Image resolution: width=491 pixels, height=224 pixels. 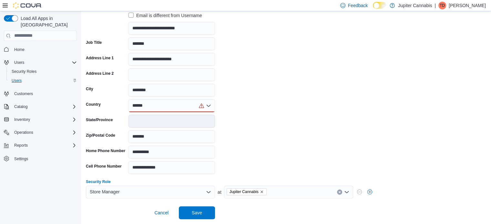 What do you see at coordinates (100, 58) in the screenshot?
I see `label: Address Line 1` at bounding box center [100, 58].